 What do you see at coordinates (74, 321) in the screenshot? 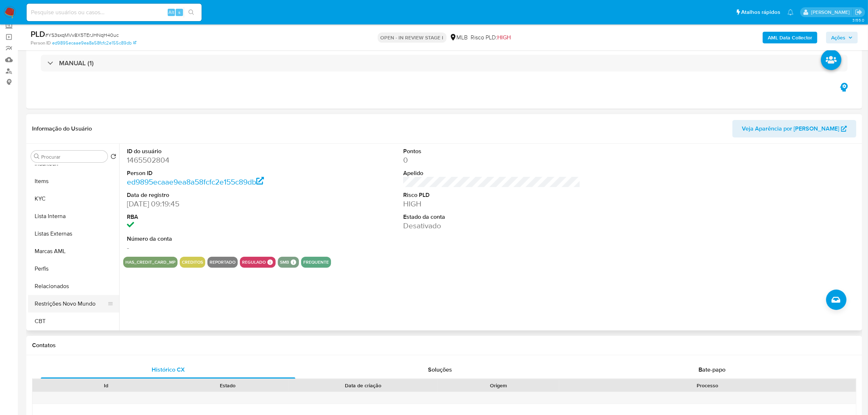
I see `button: CBT` at bounding box center [74, 321].